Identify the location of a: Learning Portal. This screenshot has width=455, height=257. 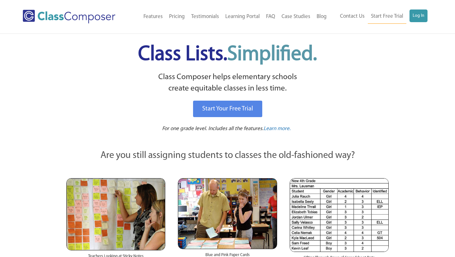
(243, 17).